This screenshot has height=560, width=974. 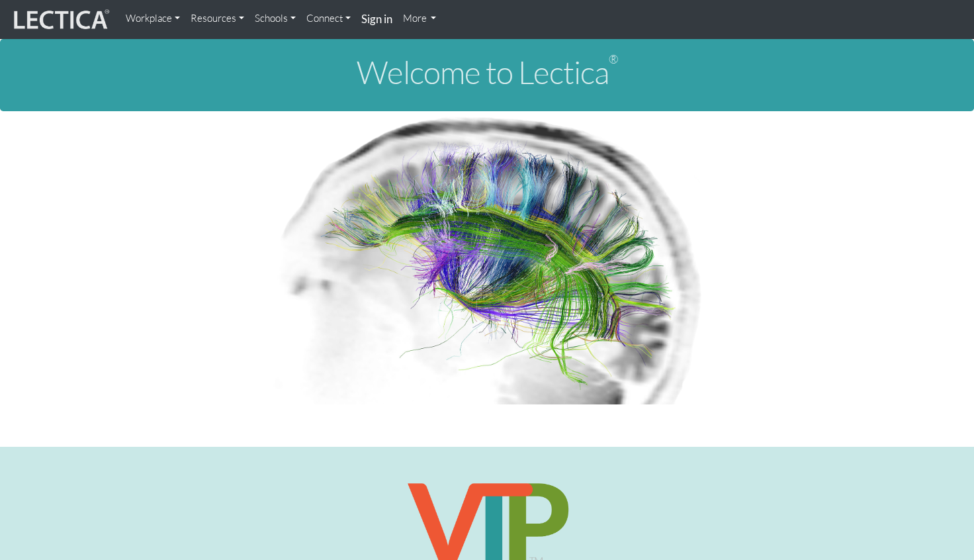 I want to click on a: More, so click(x=420, y=19).